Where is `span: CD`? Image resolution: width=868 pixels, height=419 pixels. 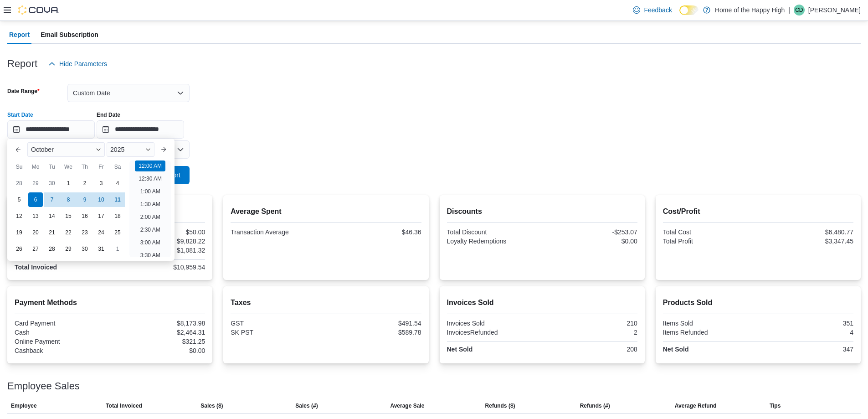
span: CD is located at coordinates (798, 10).